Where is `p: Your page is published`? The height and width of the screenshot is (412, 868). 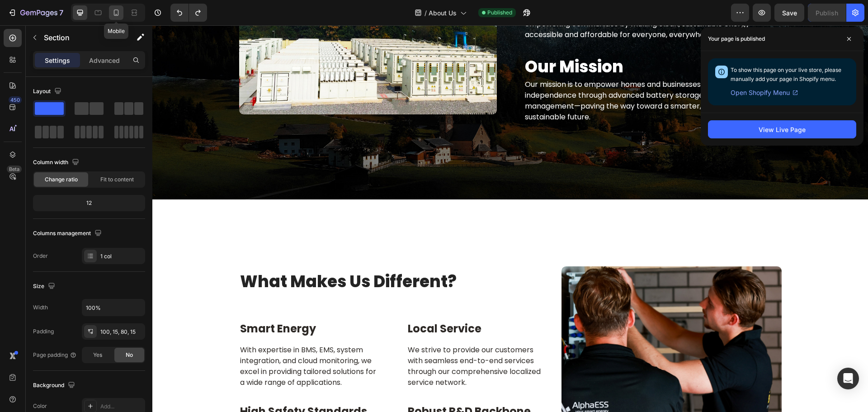
p: Your page is published is located at coordinates (736, 39).